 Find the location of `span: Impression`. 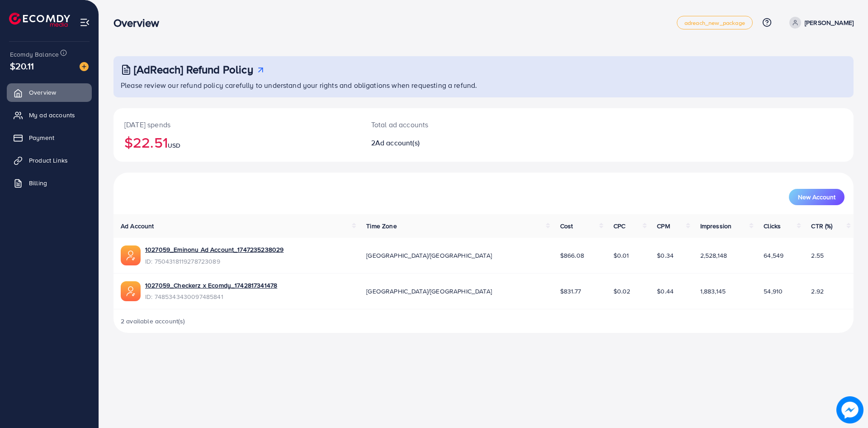

span: Impression is located at coordinates (716, 226).